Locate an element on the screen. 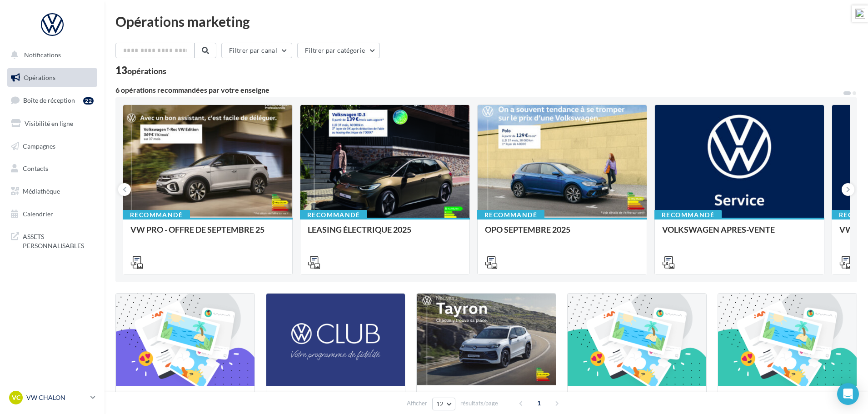  a: Médiathèque is located at coordinates (53, 192).